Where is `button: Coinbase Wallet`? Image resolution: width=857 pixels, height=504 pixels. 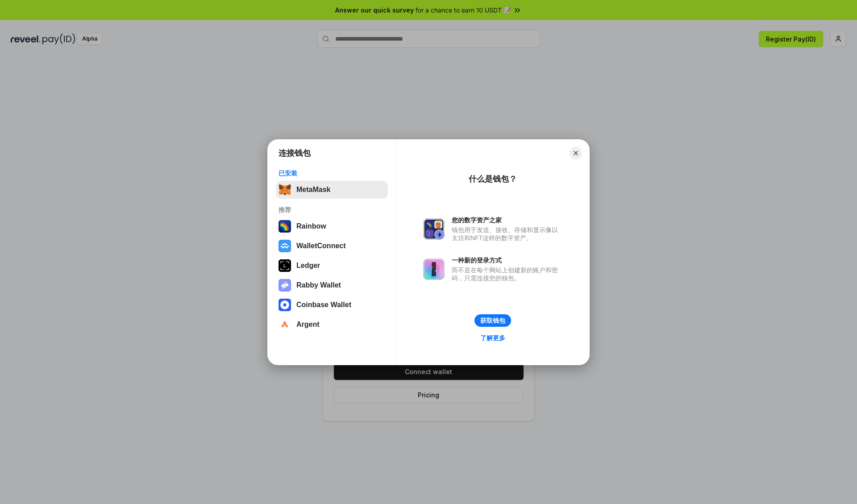
button: Coinbase Wallet is located at coordinates (331, 305).